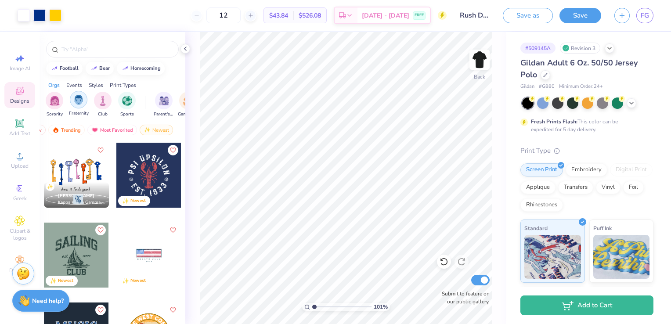  Describe the element at coordinates (188, 101) in the screenshot. I see `img: Game Day Image` at that location.